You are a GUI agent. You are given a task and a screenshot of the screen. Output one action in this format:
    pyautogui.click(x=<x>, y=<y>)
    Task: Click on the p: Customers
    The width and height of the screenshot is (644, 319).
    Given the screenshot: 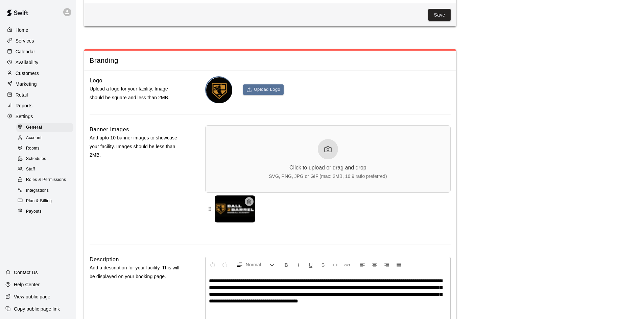 What is the action you would take?
    pyautogui.click(x=27, y=73)
    